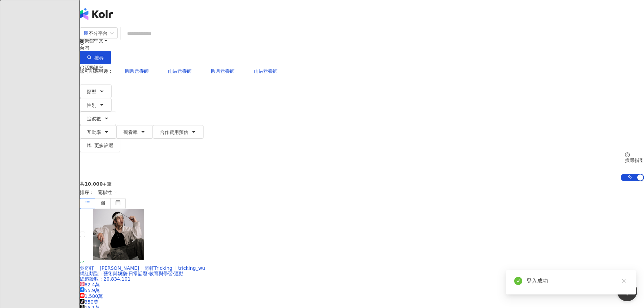 This screenshot has height=308, width=644. What do you see at coordinates (87, 268) in the screenshot?
I see `span: 吳奇軒` at bounding box center [87, 268].